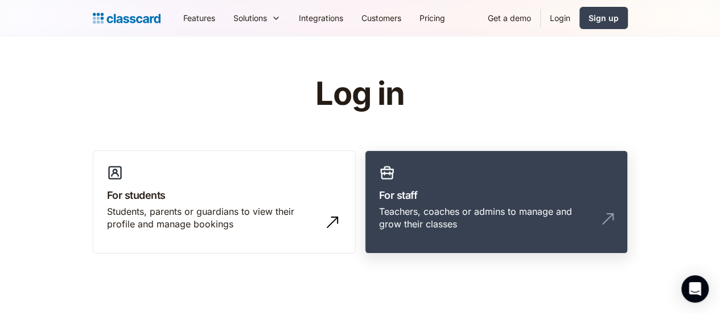 The image size is (720, 314). What do you see at coordinates (224, 202) in the screenshot?
I see `a: For studentsStudents, parents or guardians to view their profile and manage bookings` at bounding box center [224, 202].